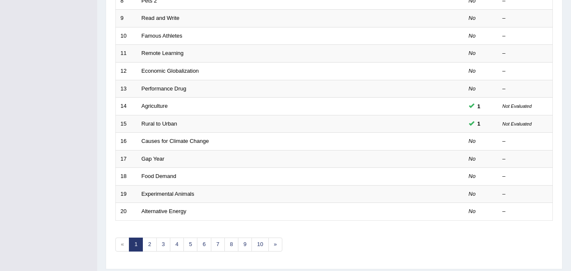 The height and width of the screenshot is (271, 571). I want to click on a: Economic Globalization, so click(170, 71).